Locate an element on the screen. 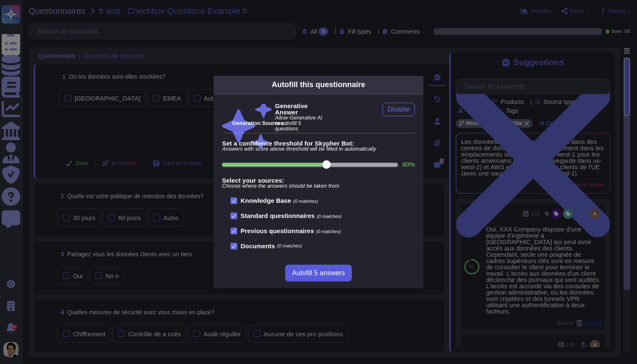 The image size is (637, 364). b: Standard questionnaires is located at coordinates (277, 216).